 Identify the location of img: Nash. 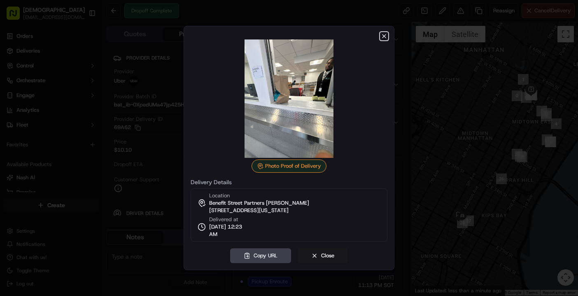
(16, 17).